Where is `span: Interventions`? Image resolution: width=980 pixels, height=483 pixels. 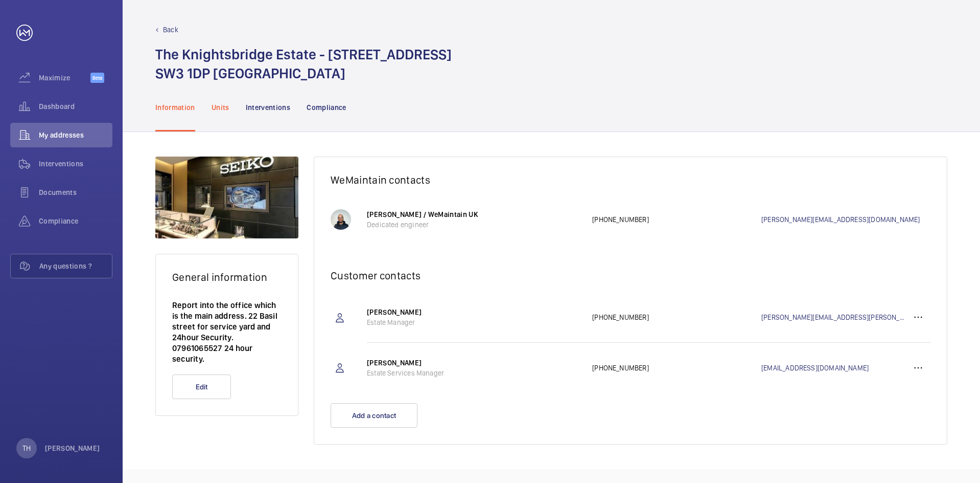 span: Interventions is located at coordinates (76, 164).